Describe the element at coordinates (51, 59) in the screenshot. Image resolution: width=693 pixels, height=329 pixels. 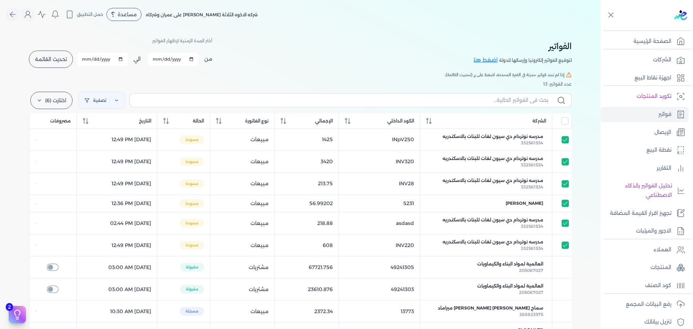
I see `span: تحديث القائمة` at that location.